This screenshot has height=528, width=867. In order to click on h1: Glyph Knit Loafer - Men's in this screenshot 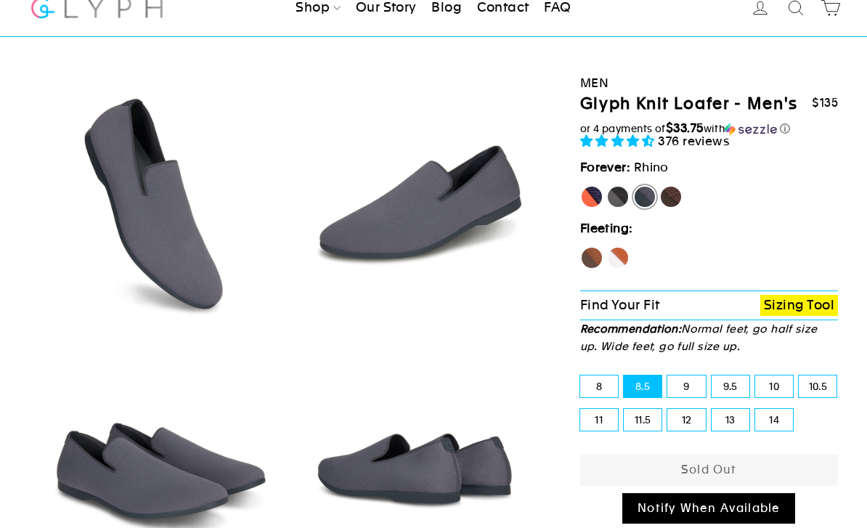, I will do `click(689, 104)`.